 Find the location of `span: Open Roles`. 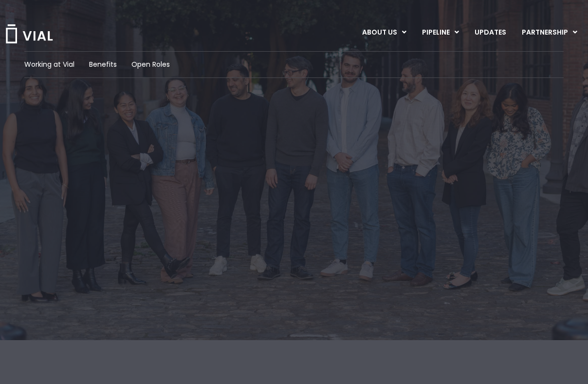

span: Open Roles is located at coordinates (150, 65).